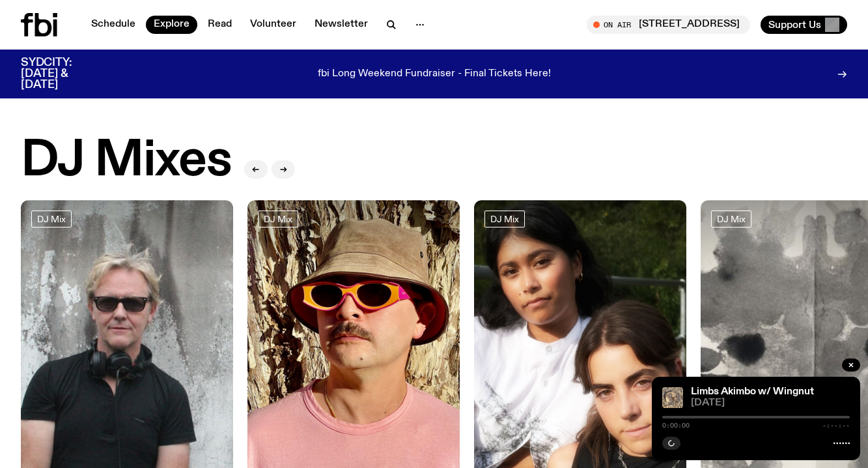 This screenshot has width=868, height=468. I want to click on span: Support Us, so click(795, 25).